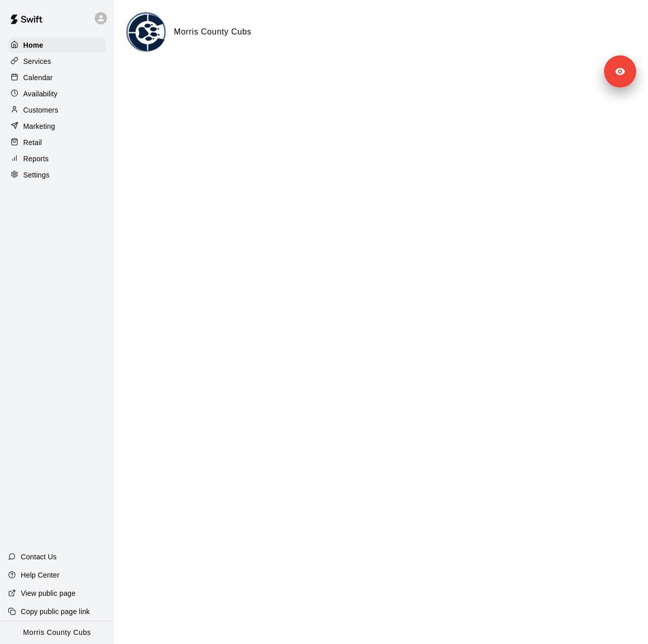 The width and height of the screenshot is (648, 644). Describe the element at coordinates (57, 110) in the screenshot. I see `div: Customers` at that location.